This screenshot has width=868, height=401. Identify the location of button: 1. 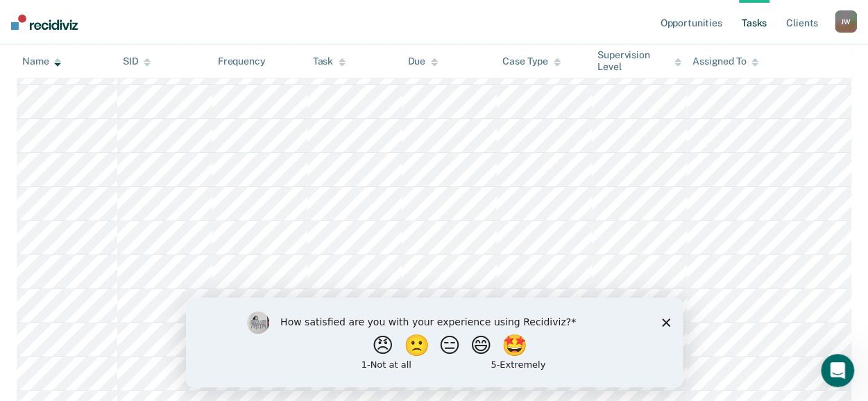
(198, 48).